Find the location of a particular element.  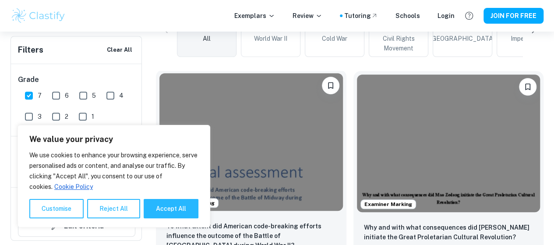

span: 4 is located at coordinates (121, 96).